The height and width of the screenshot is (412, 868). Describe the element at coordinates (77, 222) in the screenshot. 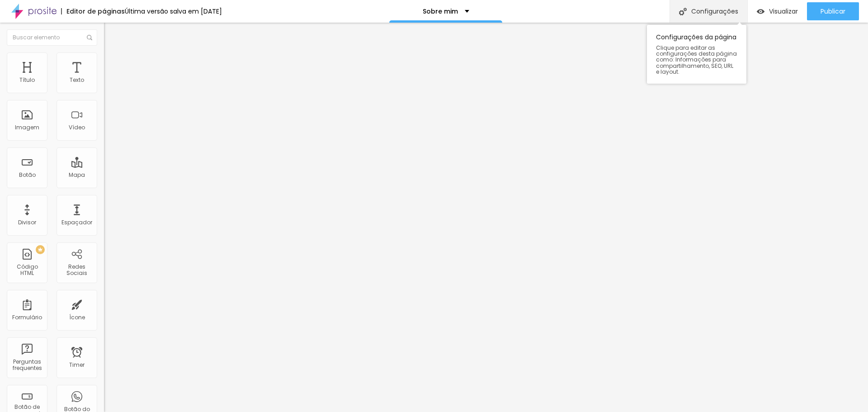

I see `div: Espaçador` at that location.